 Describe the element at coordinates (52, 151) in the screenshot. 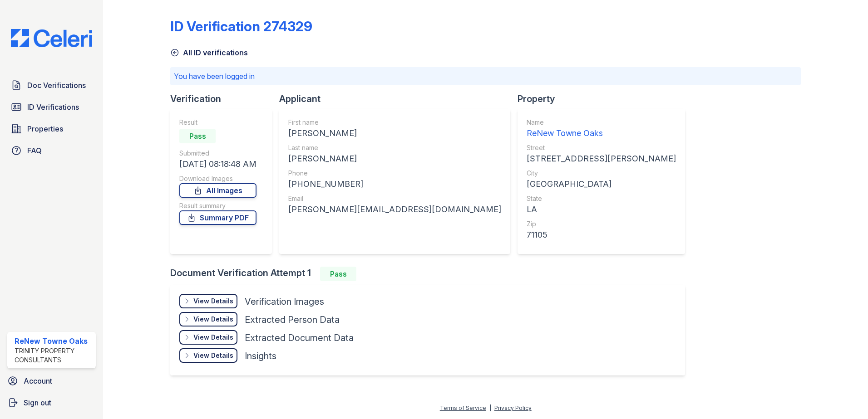

I see `a: FAQ` at that location.